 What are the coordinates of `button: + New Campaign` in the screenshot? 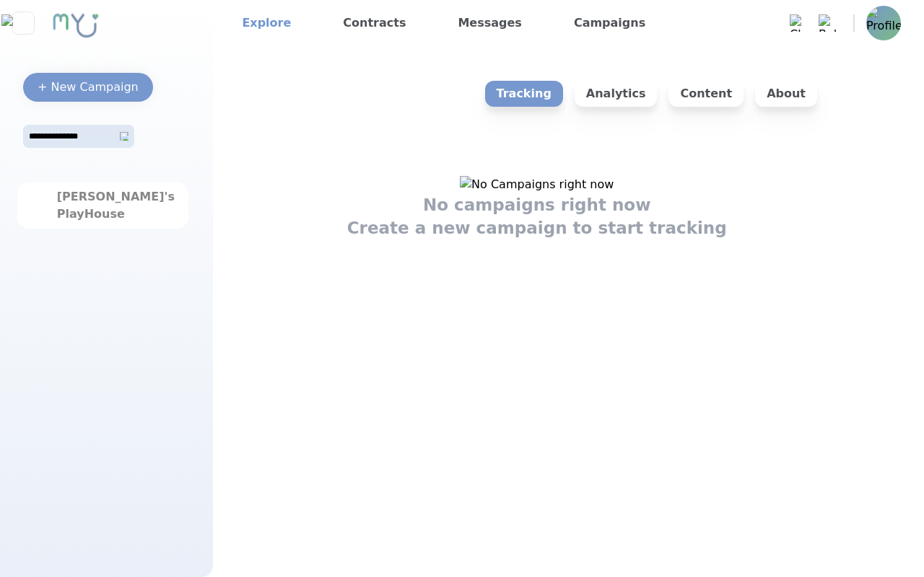 It's located at (88, 87).